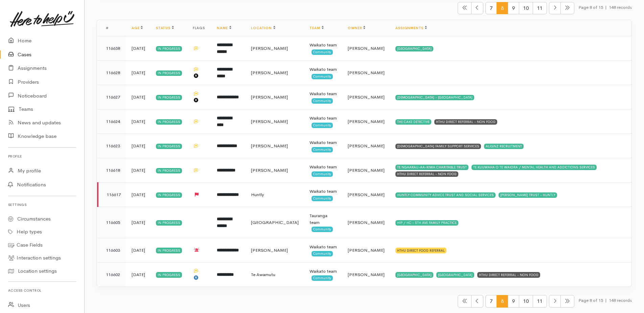 This screenshot has width=644, height=313. I want to click on a: Status, so click(165, 28).